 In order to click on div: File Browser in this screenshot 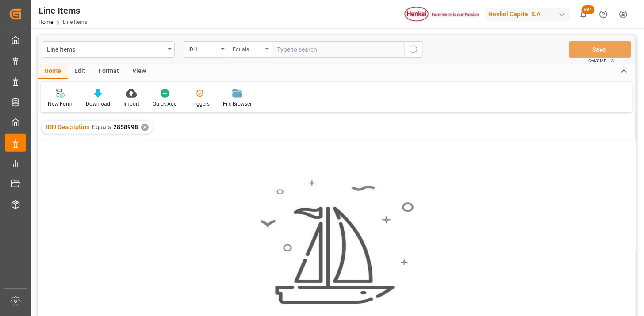, I will do `click(237, 104)`.